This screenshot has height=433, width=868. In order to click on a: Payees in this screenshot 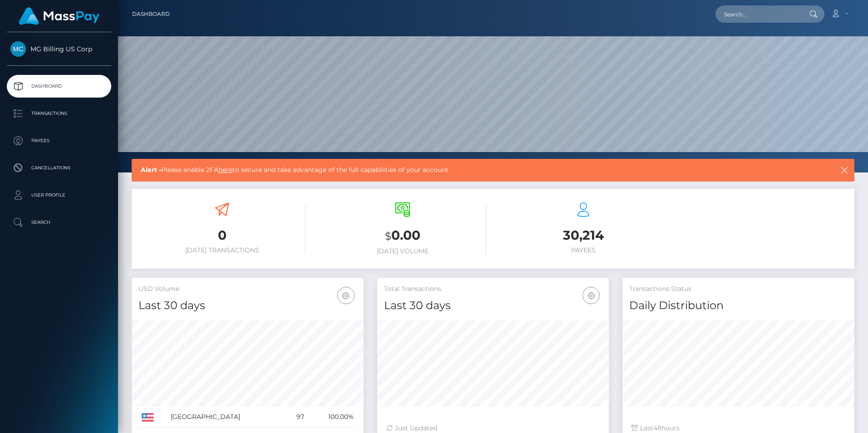, I will do `click(59, 140)`.